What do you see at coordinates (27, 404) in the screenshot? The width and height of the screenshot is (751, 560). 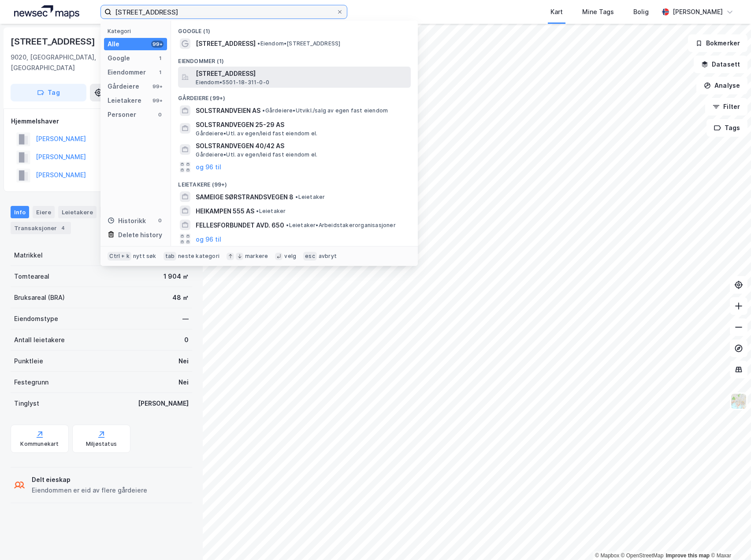 I see `div: Tinglyst` at bounding box center [27, 404].